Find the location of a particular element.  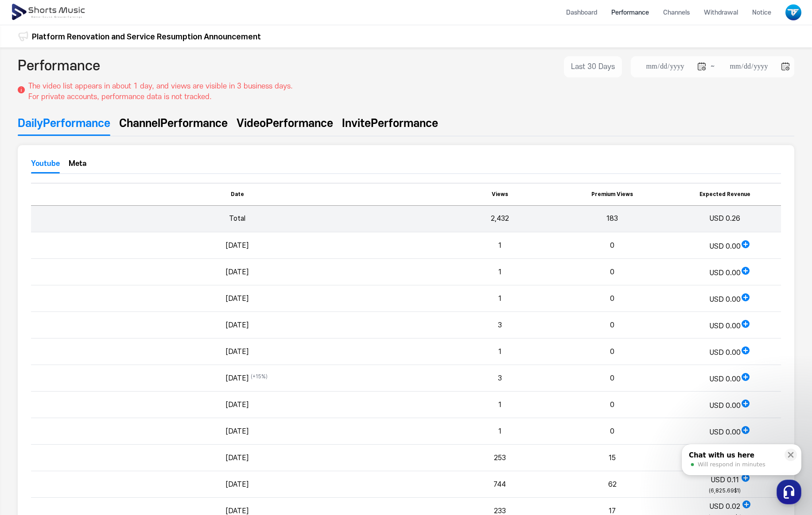

td: Total is located at coordinates (237, 219).